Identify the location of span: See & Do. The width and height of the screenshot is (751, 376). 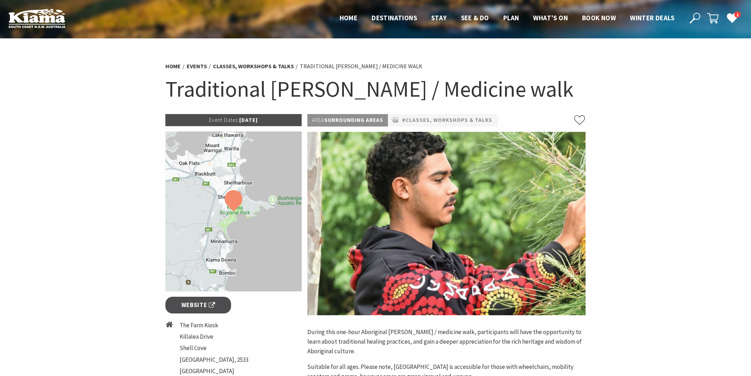
(475, 18).